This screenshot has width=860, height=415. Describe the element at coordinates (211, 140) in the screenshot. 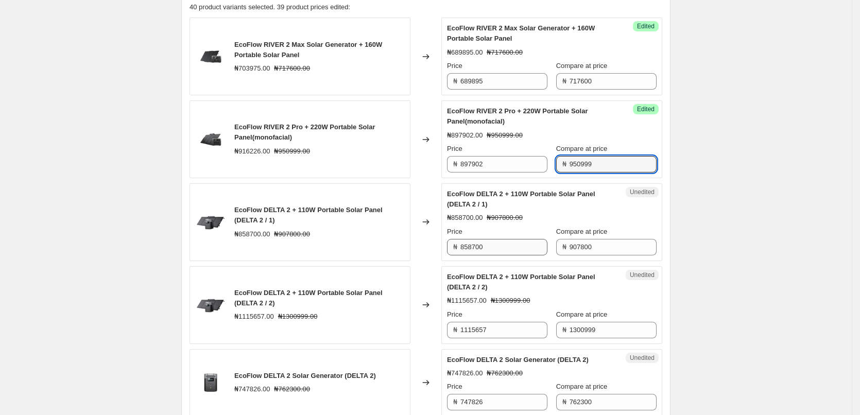

I see `img: ecoflow-river-2-pro-220w-portable-solar-panel-35861880766656_80x.png` at that location.